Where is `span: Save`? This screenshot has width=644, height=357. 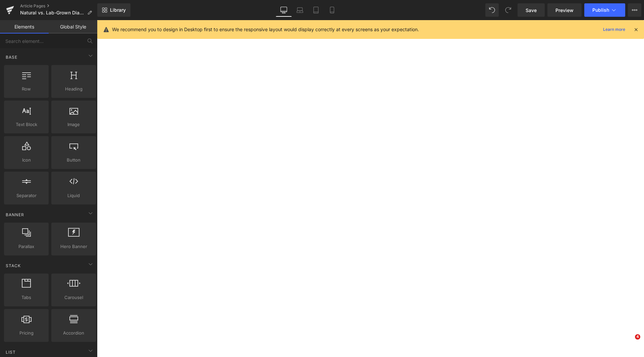 span: Save is located at coordinates (531, 10).